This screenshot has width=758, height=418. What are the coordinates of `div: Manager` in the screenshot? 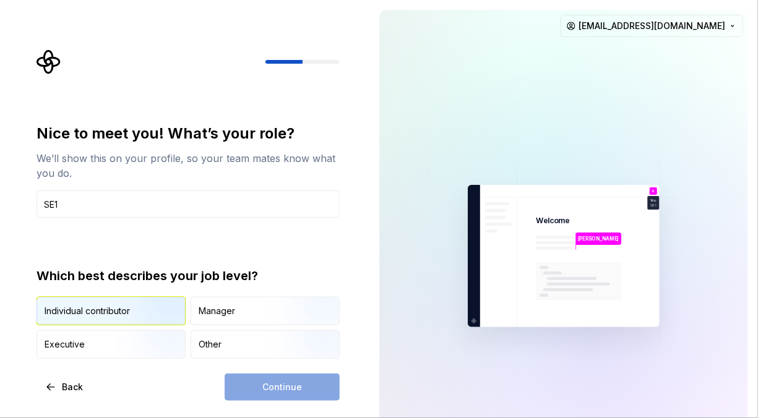 It's located at (217, 311).